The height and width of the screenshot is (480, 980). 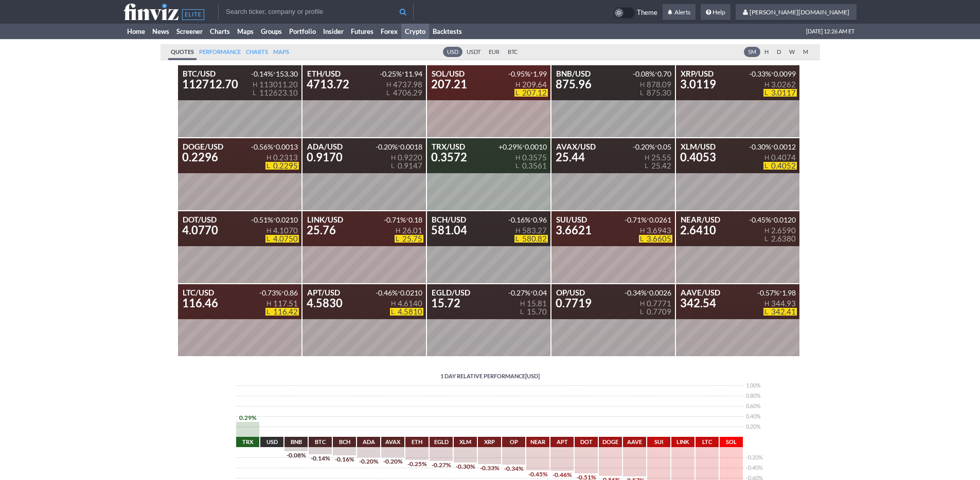 What do you see at coordinates (656, 239) in the screenshot?
I see `div: 3.6605` at bounding box center [656, 239].